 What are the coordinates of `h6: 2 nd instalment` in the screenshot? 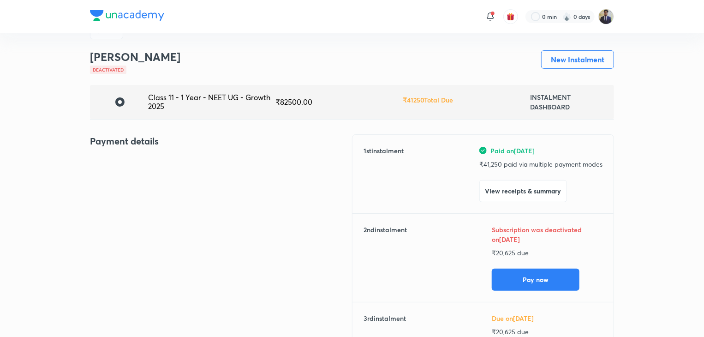 It's located at (385, 258).